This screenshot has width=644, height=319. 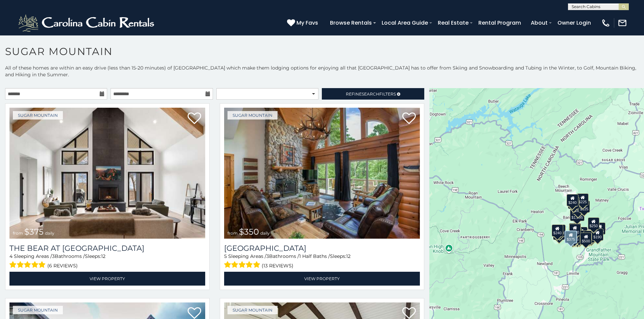 I want to click on div: $300, so click(x=575, y=230).